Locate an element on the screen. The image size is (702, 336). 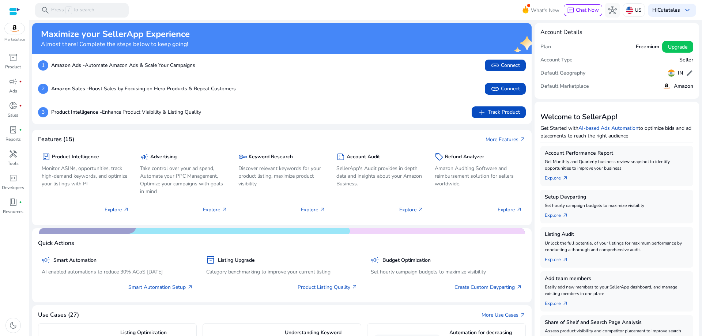
h5: Product Intelligence is located at coordinates (75, 157).